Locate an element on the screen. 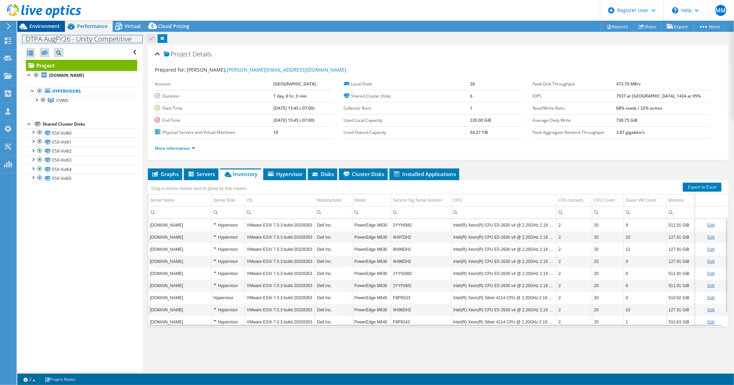  a: Reports is located at coordinates (617, 26).